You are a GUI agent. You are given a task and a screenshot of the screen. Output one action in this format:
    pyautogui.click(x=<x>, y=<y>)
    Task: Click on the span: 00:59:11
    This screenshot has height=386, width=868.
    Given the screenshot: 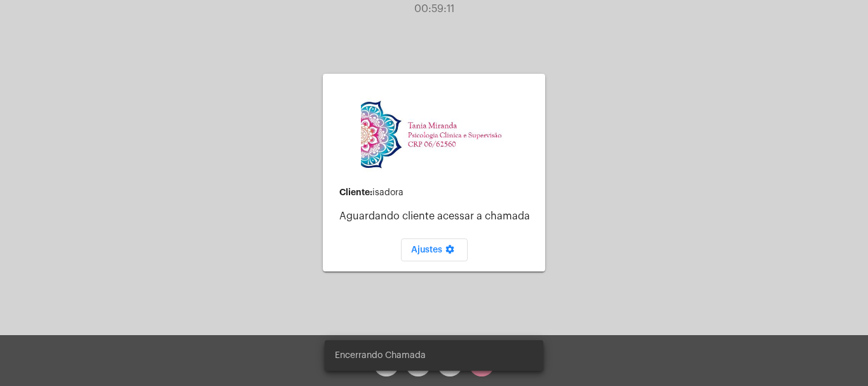 What is the action you would take?
    pyautogui.click(x=434, y=9)
    